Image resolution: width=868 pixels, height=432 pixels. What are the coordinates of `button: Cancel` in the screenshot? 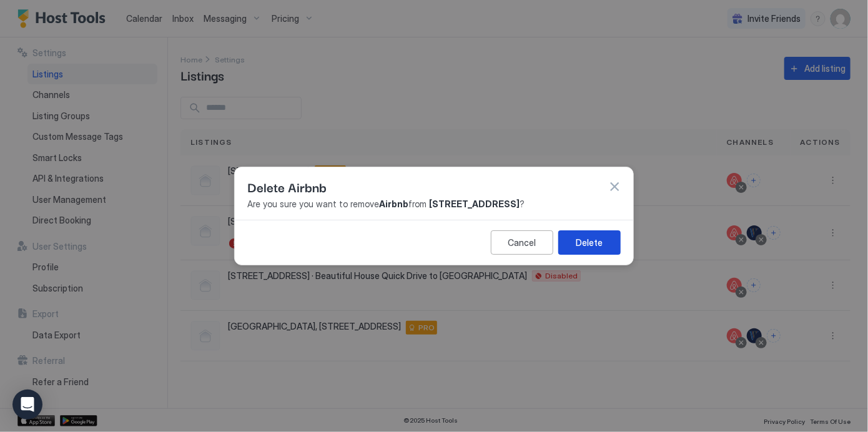 It's located at (522, 242).